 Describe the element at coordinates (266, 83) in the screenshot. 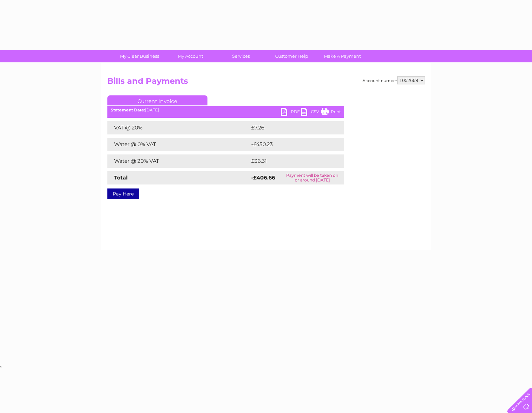

I see `h2: Bills and Payments` at that location.